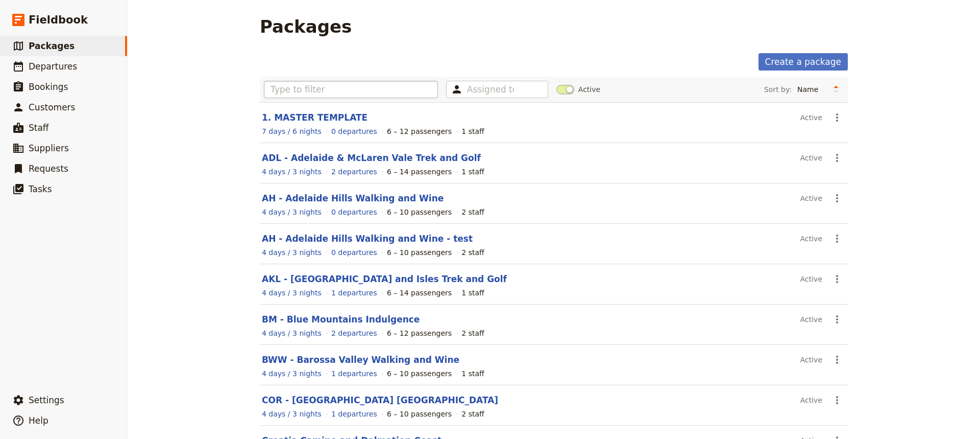 The image size is (980, 439). I want to click on a: BWW - Barossa Valley Walking and Wine, so click(360, 360).